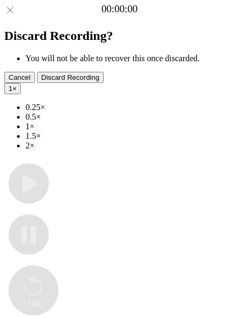 The image size is (239, 317). I want to click on li: 0.25×, so click(130, 107).